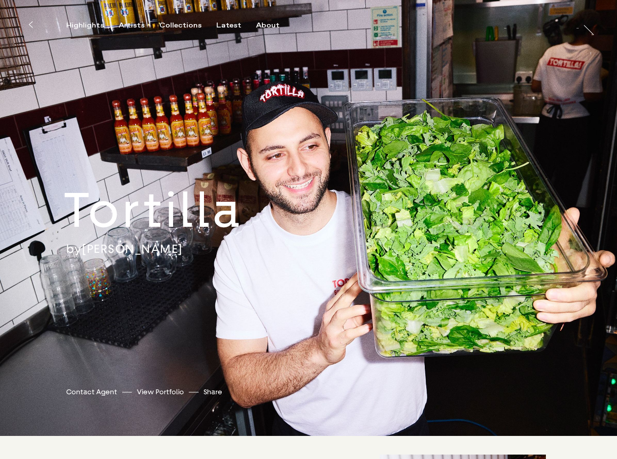 This screenshot has height=459, width=617. What do you see at coordinates (186, 210) in the screenshot?
I see `h2: Tortilla` at bounding box center [186, 210].